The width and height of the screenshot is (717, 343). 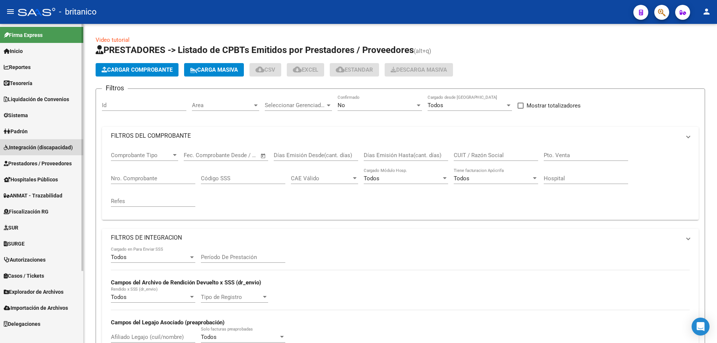 I want to click on span: ANMAT - Trazabilidad, so click(x=33, y=196).